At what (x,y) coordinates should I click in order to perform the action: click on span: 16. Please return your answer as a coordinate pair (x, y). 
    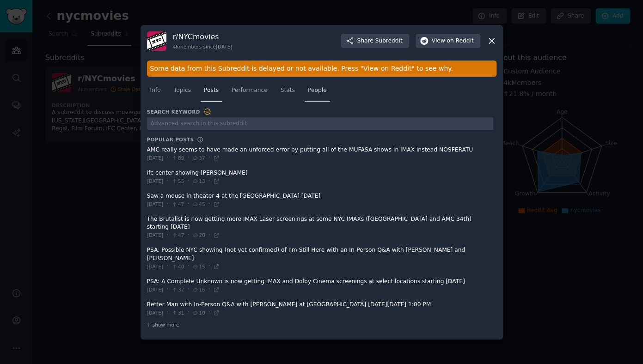
    Looking at the image, I should click on (199, 290).